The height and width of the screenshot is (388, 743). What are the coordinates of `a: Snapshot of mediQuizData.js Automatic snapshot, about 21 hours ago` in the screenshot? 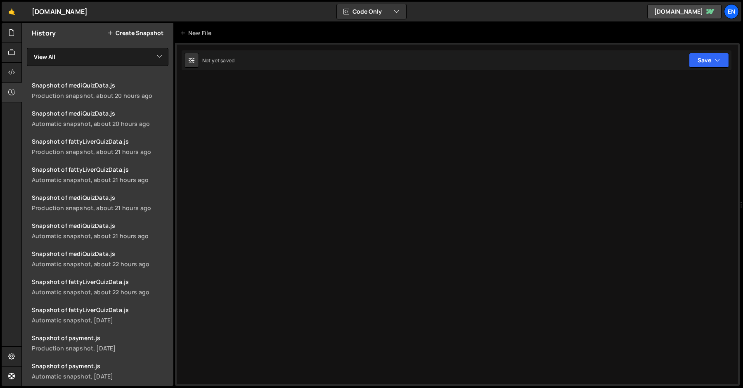 It's located at (100, 231).